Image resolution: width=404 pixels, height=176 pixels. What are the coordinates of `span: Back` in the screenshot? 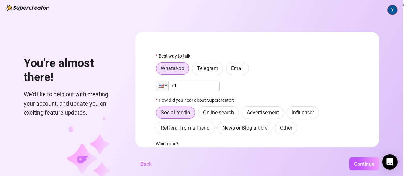 It's located at (146, 164).